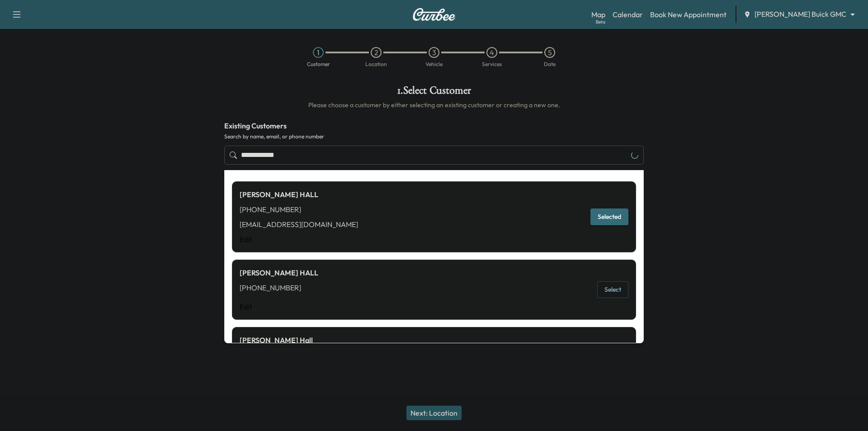  Describe the element at coordinates (434, 413) in the screenshot. I see `button: Next: Location` at that location.